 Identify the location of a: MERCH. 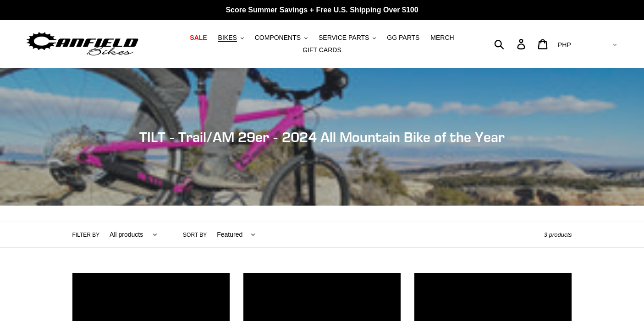
(442, 38).